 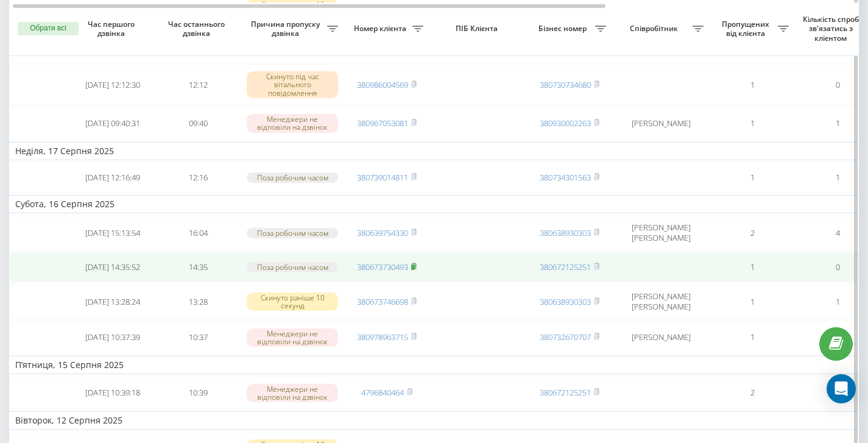 I want to click on span: Співробітник, so click(x=655, y=28).